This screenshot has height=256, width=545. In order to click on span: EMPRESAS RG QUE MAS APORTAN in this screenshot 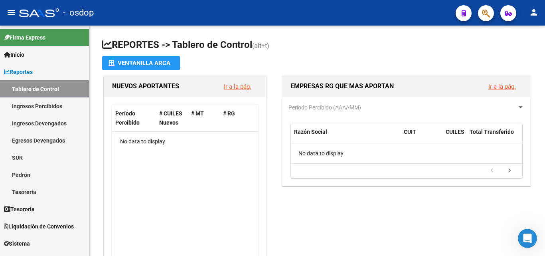, I will do `click(342, 86)`.